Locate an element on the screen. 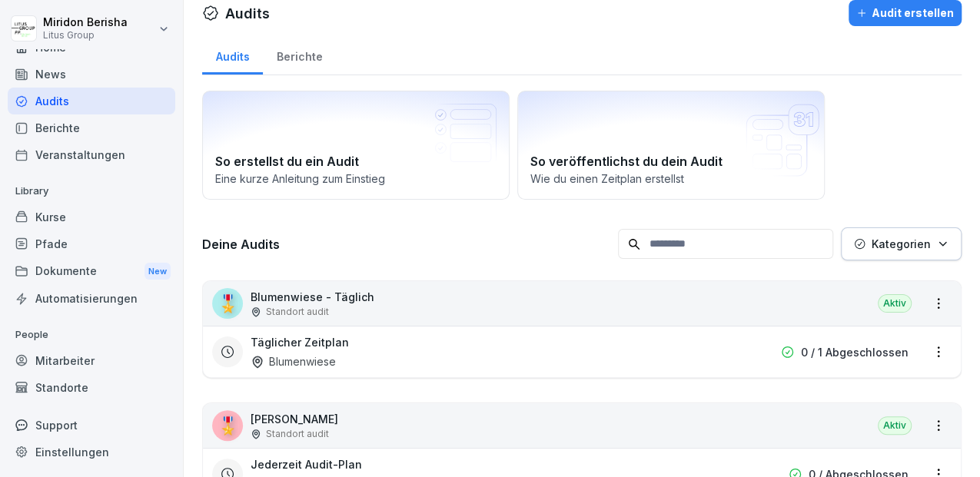 The height and width of the screenshot is (477, 980). p: Kategorien is located at coordinates (901, 243).